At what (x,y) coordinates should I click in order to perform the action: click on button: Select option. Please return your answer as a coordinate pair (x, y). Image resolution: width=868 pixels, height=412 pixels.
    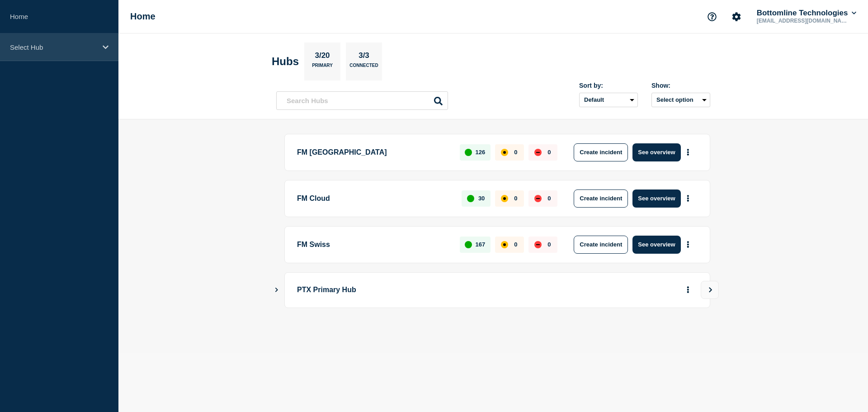
    Looking at the image, I should click on (681, 100).